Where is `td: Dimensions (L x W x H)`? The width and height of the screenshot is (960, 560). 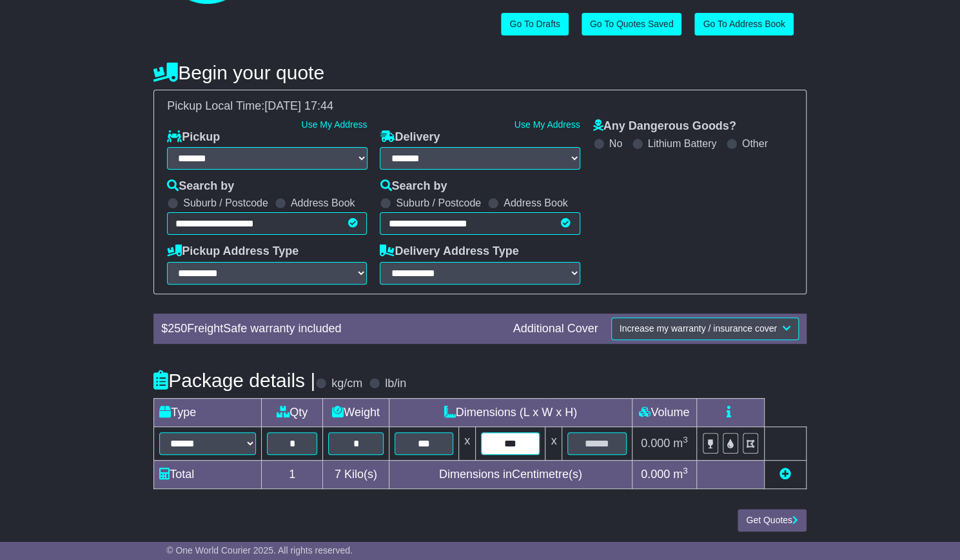
td: Dimensions (L x W x H) is located at coordinates (510, 412).